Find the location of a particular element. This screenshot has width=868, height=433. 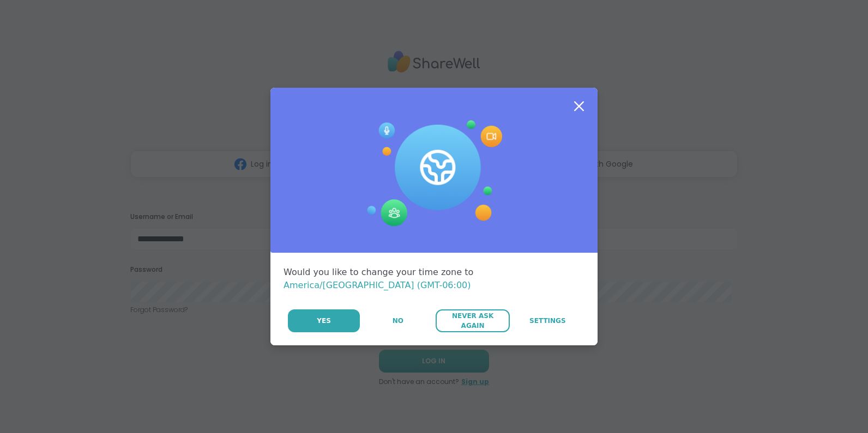

div: Would you like to change your time zone to is located at coordinates (434, 279).